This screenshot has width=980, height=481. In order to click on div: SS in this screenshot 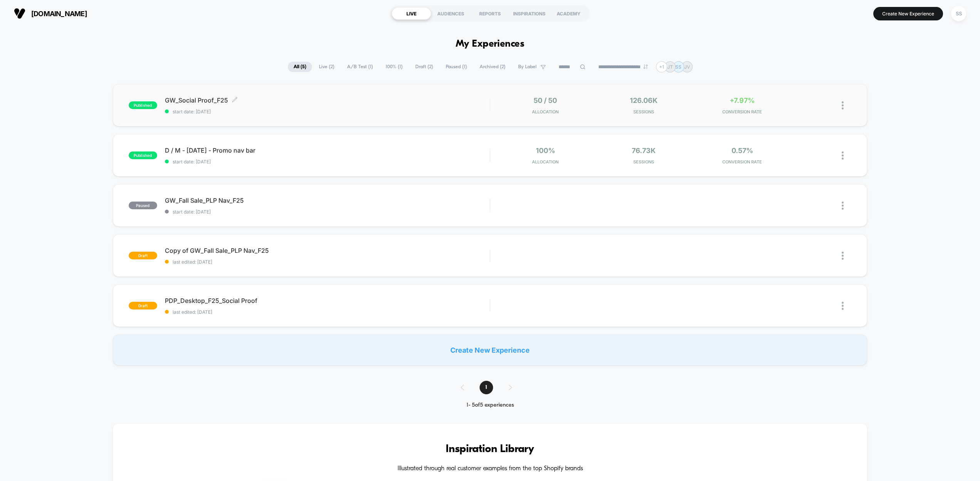, I will do `click(959, 13)`.